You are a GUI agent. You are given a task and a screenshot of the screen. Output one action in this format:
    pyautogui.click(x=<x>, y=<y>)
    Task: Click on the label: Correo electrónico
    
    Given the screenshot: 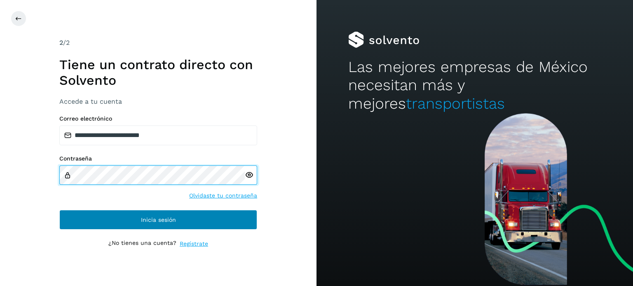 What is the action you would take?
    pyautogui.click(x=158, y=119)
    